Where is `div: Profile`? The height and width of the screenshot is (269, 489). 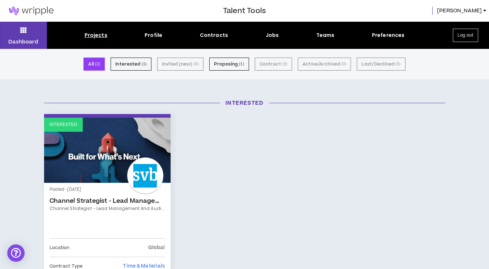
div: Profile is located at coordinates (153, 35).